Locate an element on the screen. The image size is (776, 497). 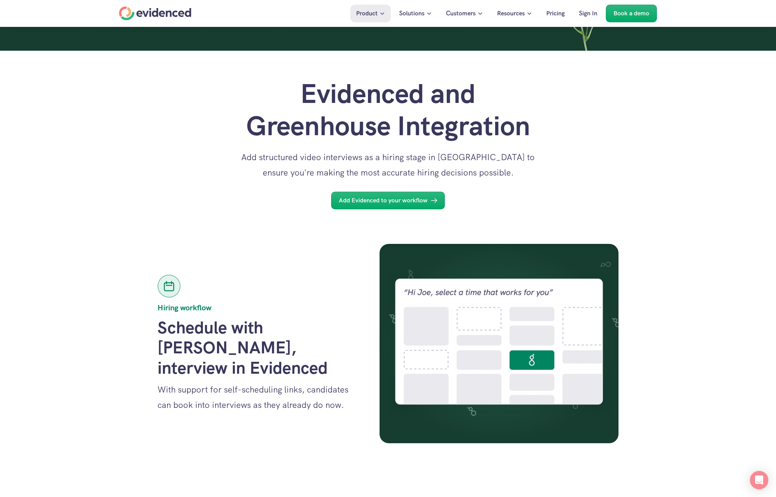
p: Sign In is located at coordinates (588, 13).